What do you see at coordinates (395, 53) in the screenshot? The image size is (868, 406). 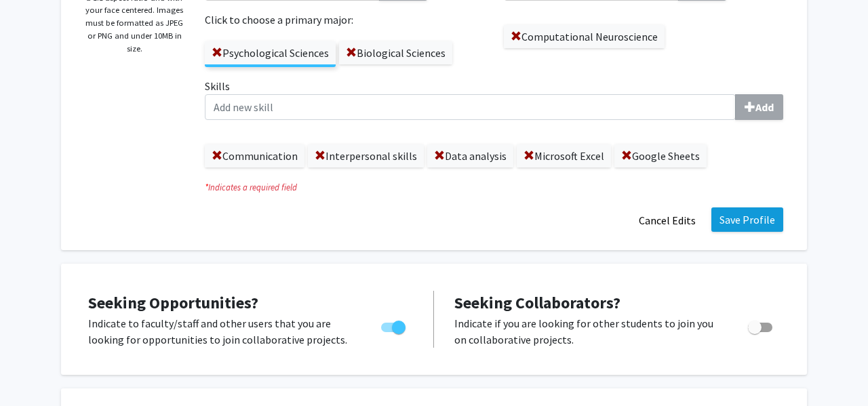 I see `label: Biological Sciences` at bounding box center [395, 53].